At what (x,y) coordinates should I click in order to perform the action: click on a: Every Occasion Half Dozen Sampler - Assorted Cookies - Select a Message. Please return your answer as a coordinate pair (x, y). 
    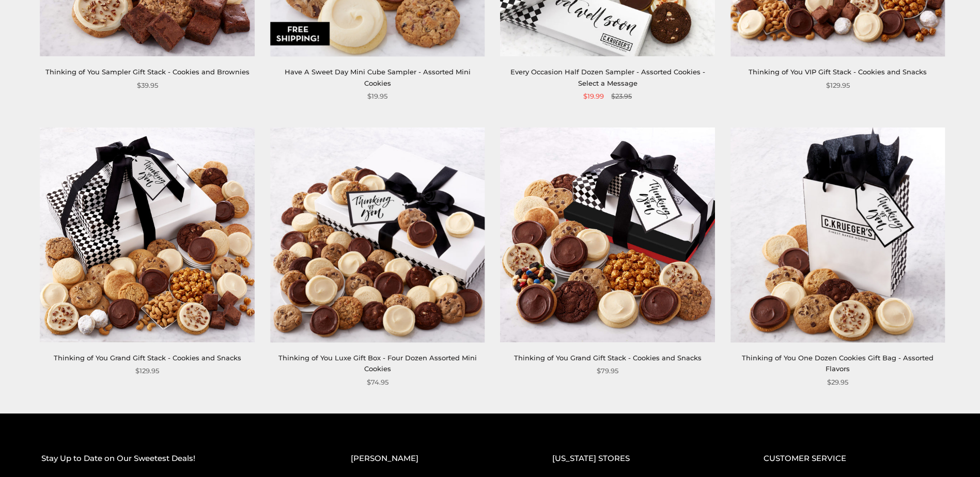
    Looking at the image, I should click on (608, 77).